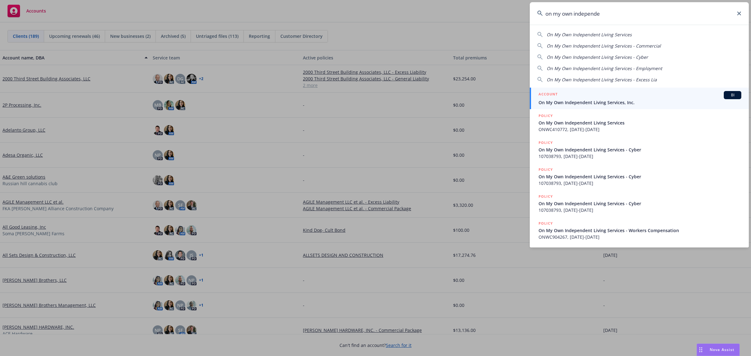 This screenshot has height=356, width=751. Describe the element at coordinates (604, 46) in the screenshot. I see `span: On My Own Independent Living Services - Commercial` at that location.